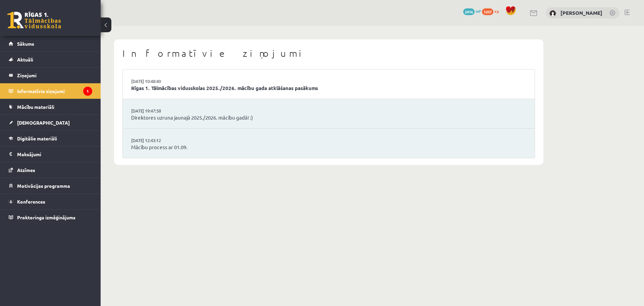 This screenshot has height=306, width=644. Describe the element at coordinates (329, 117) in the screenshot. I see `a: Direktores uzruna jaunajā 2025./2026. mācību gadā! :)` at that location.